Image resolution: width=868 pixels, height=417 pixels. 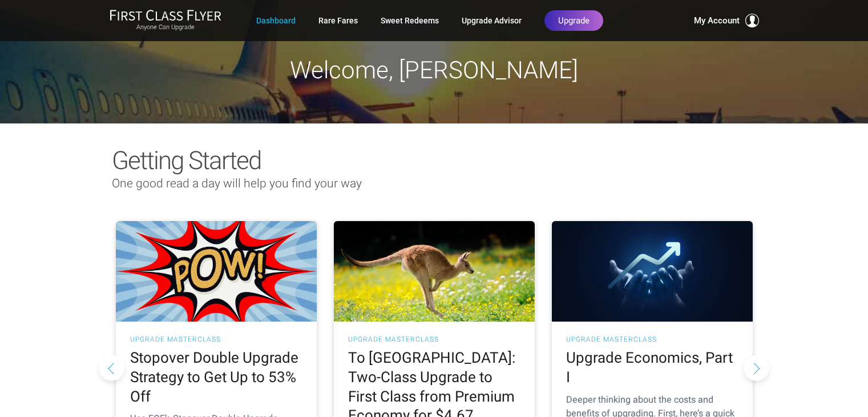 What do you see at coordinates (410, 20) in the screenshot?
I see `a: Sweet Redeems` at bounding box center [410, 20].